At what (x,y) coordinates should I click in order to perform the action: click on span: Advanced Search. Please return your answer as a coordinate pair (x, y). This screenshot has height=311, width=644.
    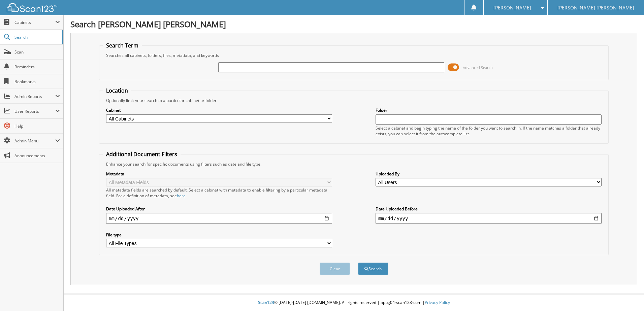
    Looking at the image, I should click on (478, 67).